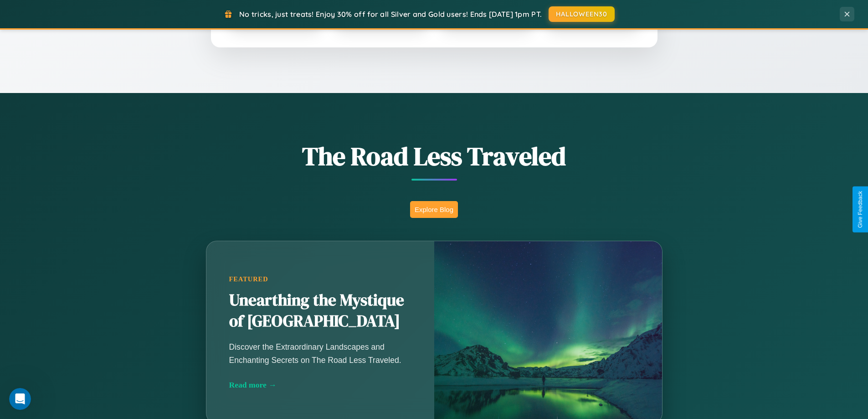 This screenshot has height=419, width=868. I want to click on button: HALLOWEEN30, so click(581, 14).